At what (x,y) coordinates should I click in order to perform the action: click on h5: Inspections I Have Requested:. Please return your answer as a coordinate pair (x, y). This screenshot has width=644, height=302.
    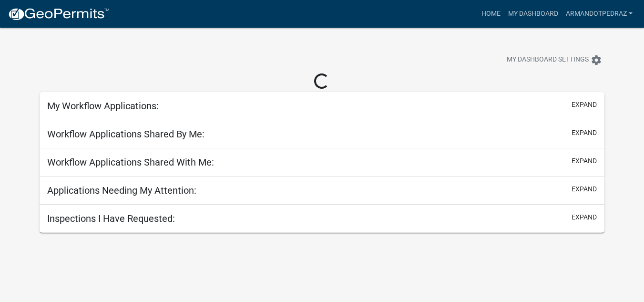
    Looking at the image, I should click on (111, 218).